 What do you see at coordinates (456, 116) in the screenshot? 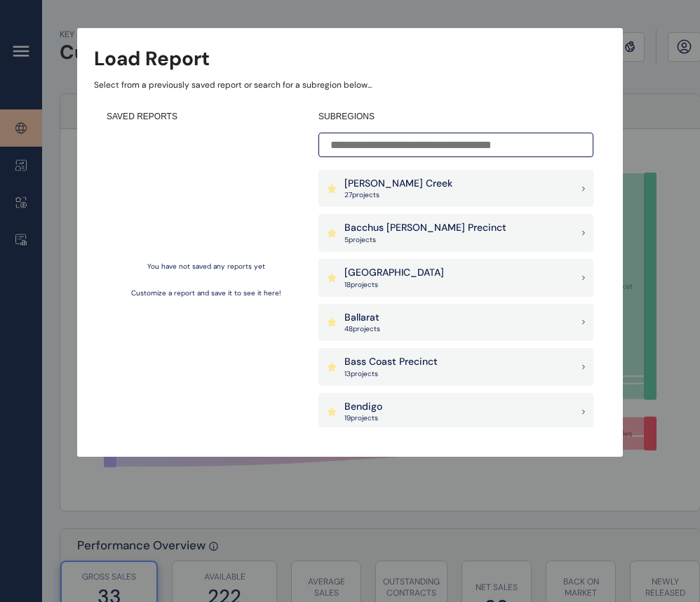
I see `h4: SUBREGIONS` at bounding box center [456, 116].